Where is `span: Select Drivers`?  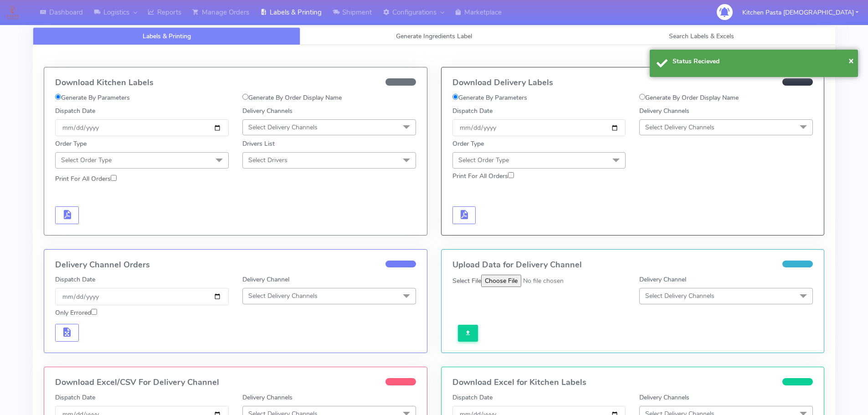
span: Select Drivers is located at coordinates (268, 160).